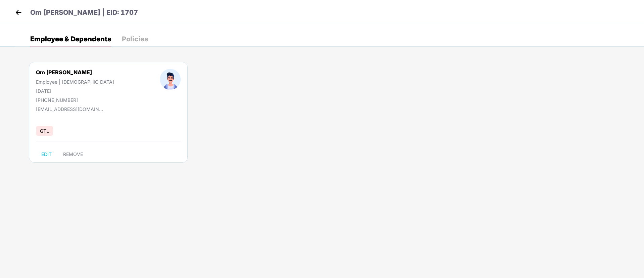 The image size is (644, 278). What do you see at coordinates (73, 154) in the screenshot?
I see `button: REMOVE` at bounding box center [73, 154].